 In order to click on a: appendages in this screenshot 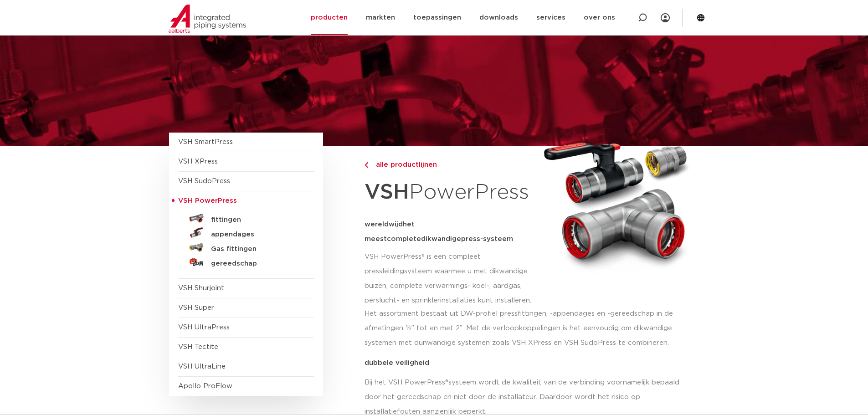, I will do `click(246, 233)`.